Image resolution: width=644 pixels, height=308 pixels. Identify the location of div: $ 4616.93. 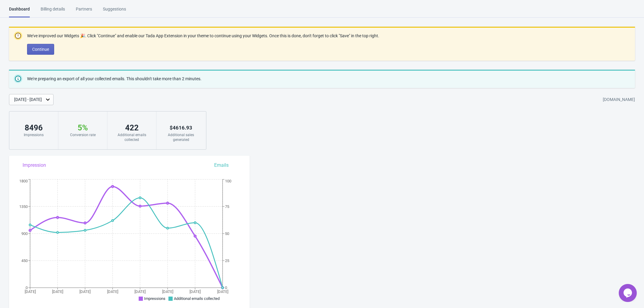
(181, 128).